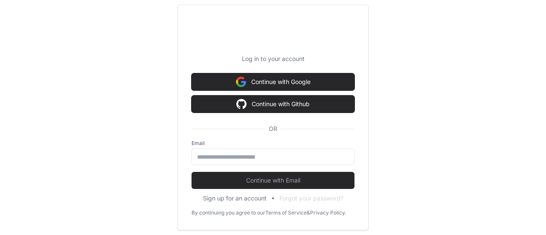 The image size is (546, 235). Describe the element at coordinates (228, 213) in the screenshot. I see `div: By continuing you agree to our` at that location.